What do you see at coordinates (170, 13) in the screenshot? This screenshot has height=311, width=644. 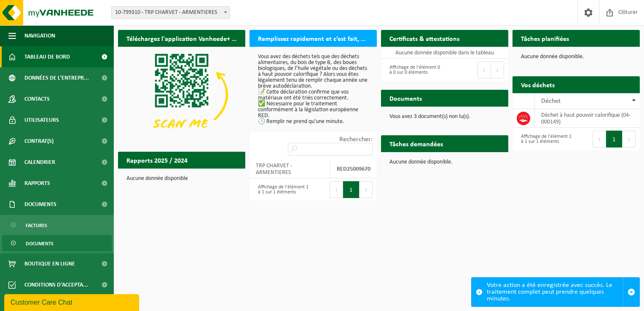 I see `span: 10-799310 - TRP CHARVET - ARMENTIERES` at bounding box center [170, 13].